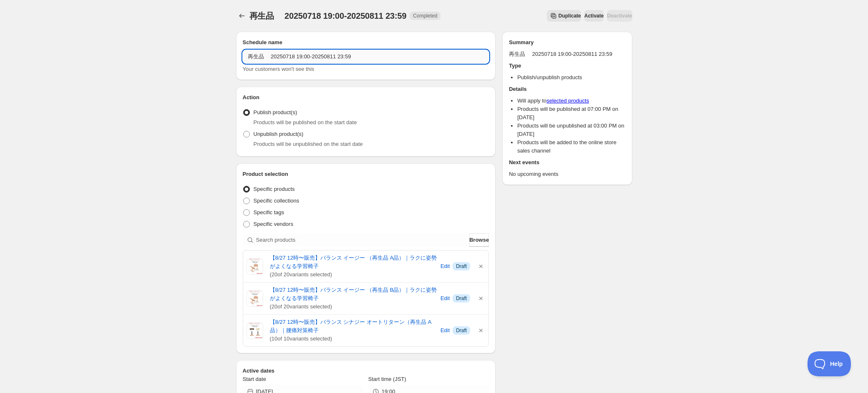 The height and width of the screenshot is (393, 868). Describe the element at coordinates (425, 16) in the screenshot. I see `span: Completed` at that location.